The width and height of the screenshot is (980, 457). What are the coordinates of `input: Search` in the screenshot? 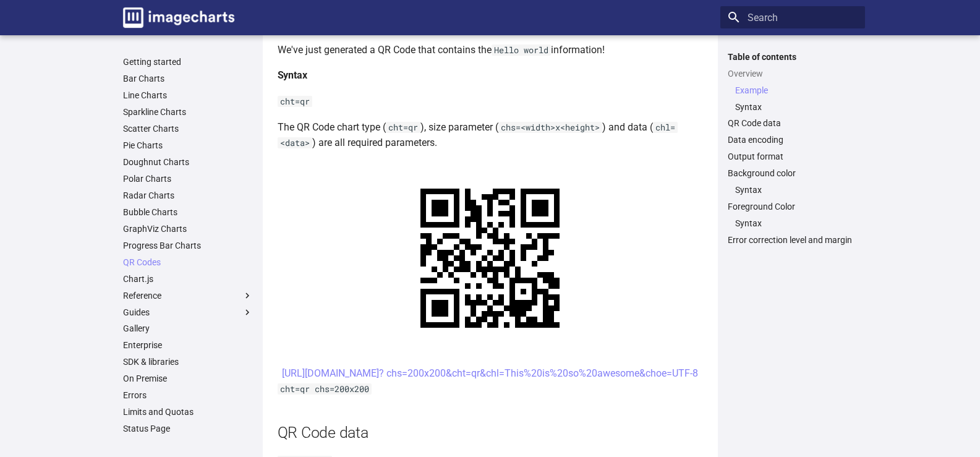 It's located at (793, 17).